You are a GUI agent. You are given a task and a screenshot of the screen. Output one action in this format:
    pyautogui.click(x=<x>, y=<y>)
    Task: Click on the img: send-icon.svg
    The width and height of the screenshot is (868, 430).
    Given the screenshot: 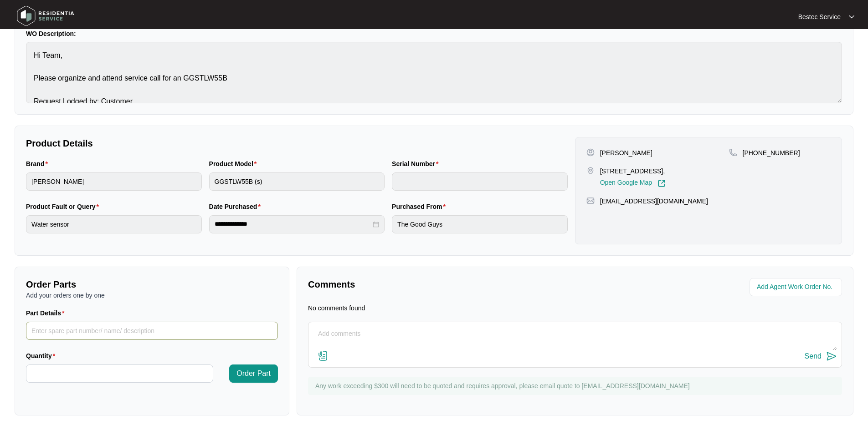 What is the action you would take?
    pyautogui.click(x=831, y=356)
    